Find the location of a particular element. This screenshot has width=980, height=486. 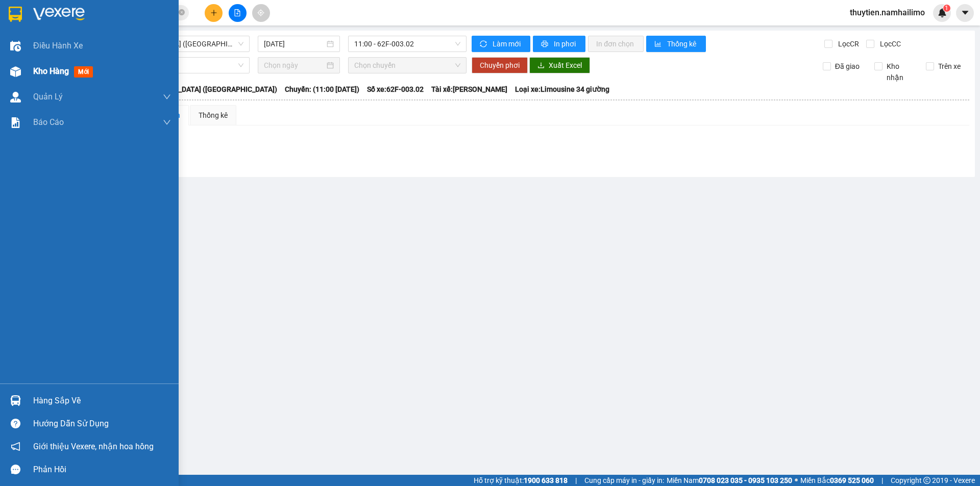

span: printer is located at coordinates (545, 44).